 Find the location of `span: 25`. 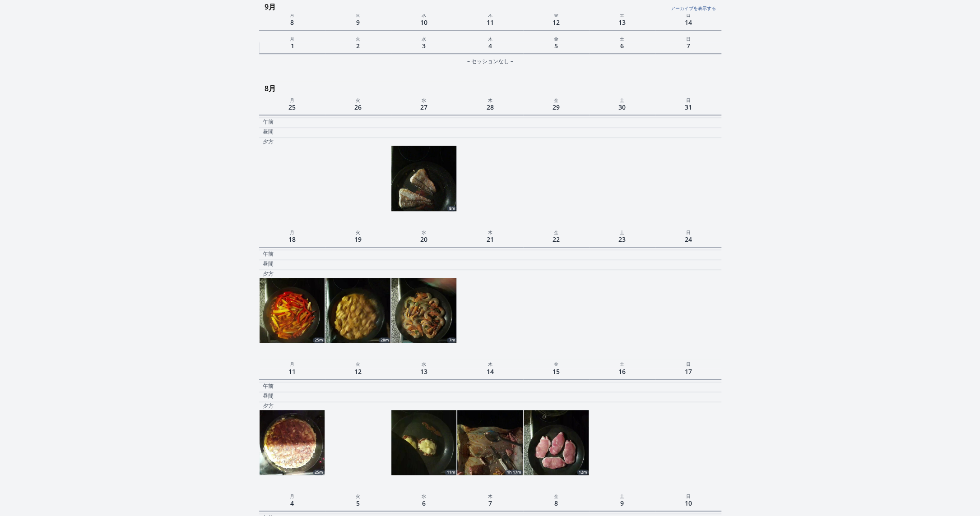

span: 25 is located at coordinates (292, 107).